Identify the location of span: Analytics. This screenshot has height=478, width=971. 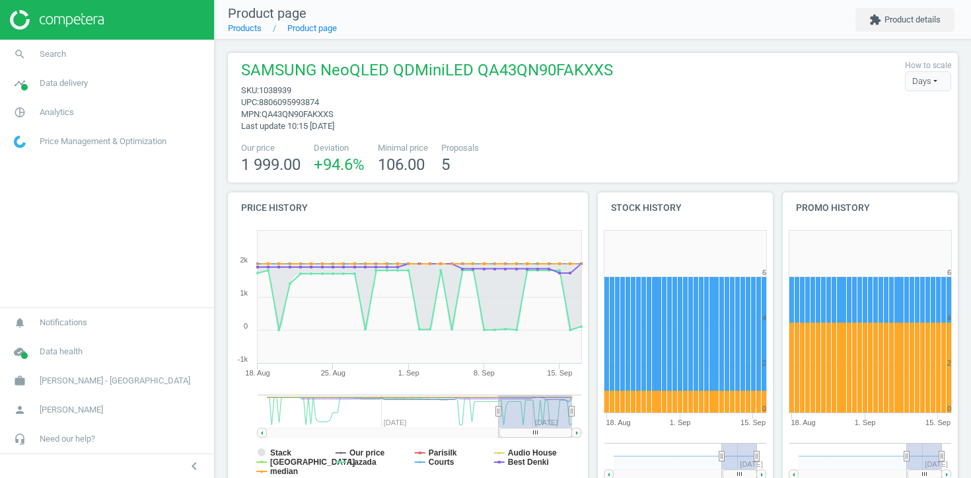
(57, 112).